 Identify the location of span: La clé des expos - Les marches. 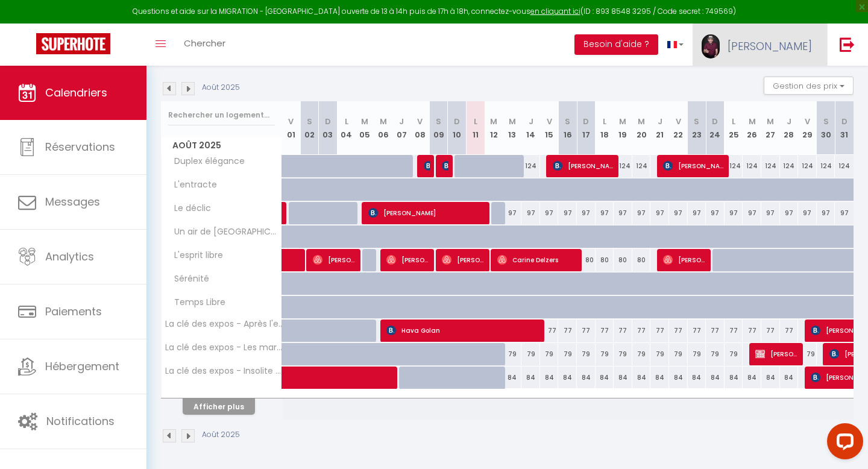
(224, 347).